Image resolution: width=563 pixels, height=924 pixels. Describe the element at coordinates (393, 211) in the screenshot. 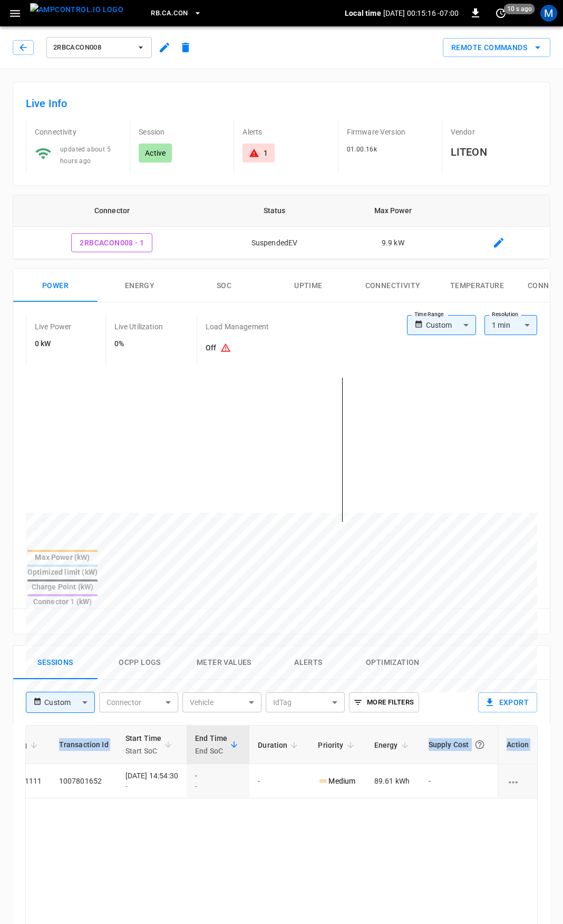

I see `th: Max Power` at that location.